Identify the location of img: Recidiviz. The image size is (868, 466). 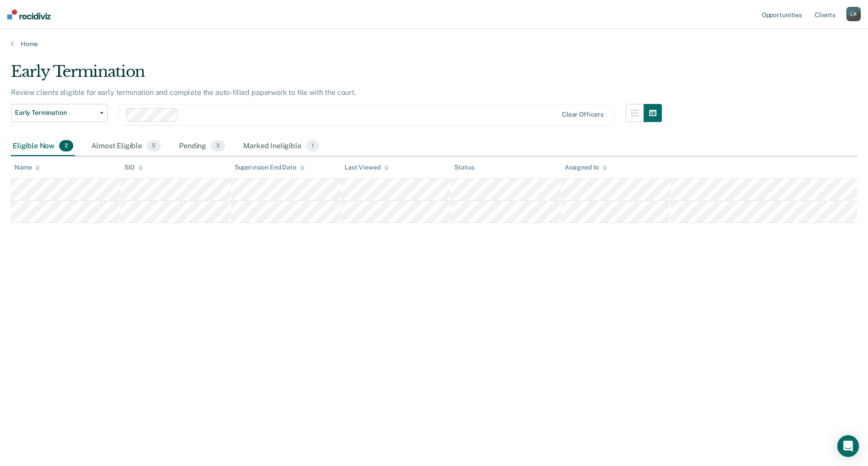
(29, 14).